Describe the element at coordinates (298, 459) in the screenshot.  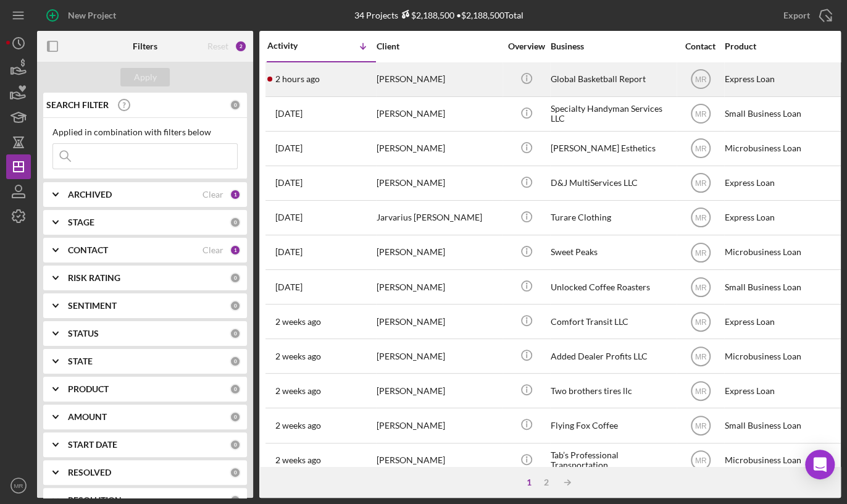
I see `time: 2025-09-08 11:18` at that location.